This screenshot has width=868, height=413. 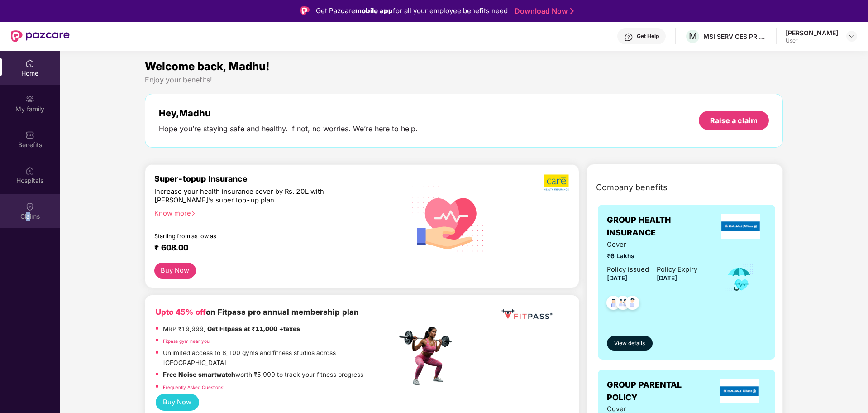 I want to click on b: on Fitpass pro annual membership plan, so click(x=257, y=312).